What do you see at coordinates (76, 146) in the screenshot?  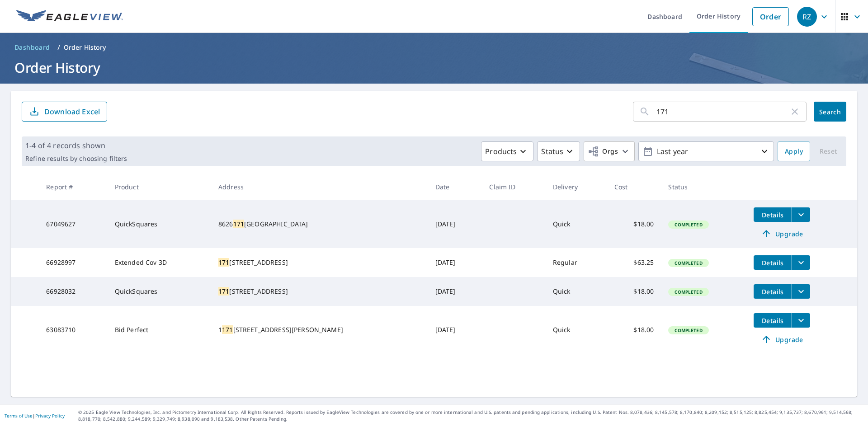 I see `p: 1-4 of 4 records shown` at bounding box center [76, 146].